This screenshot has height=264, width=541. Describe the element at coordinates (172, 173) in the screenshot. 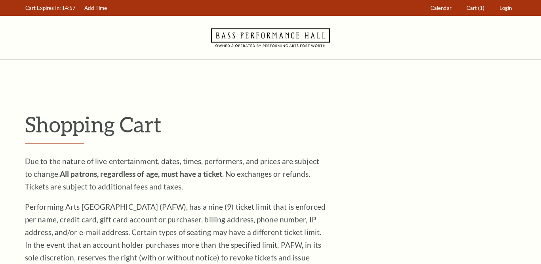

I see `span: Due to the nature of live entertainment, dates, times, performers, and prices are subject to chan...` at that location.